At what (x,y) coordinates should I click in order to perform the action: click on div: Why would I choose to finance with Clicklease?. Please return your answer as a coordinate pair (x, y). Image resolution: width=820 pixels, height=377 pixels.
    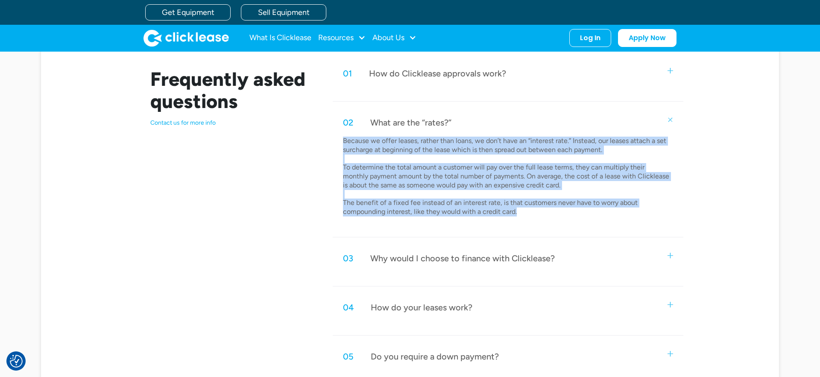
    Looking at the image, I should click on (463, 258).